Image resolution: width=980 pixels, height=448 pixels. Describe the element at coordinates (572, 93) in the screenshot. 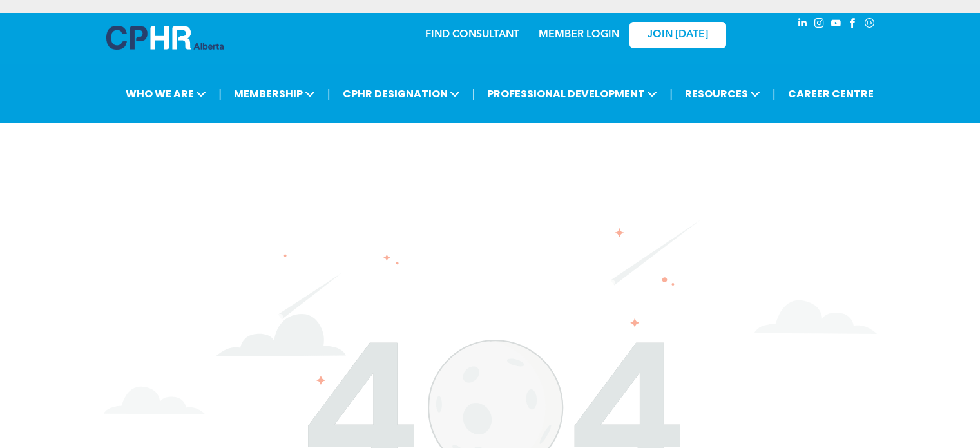

I see `span: PROFESSIONAL DEVELOPMENT` at that location.